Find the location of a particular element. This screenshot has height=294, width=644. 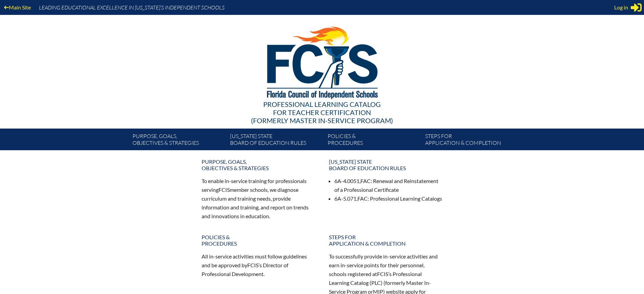

span: Log in is located at coordinates (621, 8).